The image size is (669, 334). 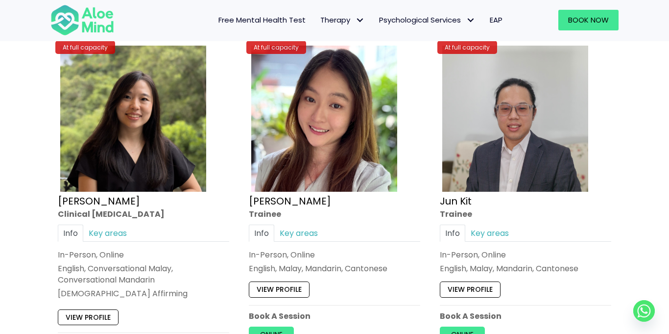 What do you see at coordinates (262, 20) in the screenshot?
I see `span: Free Mental Health Test` at bounding box center [262, 20].